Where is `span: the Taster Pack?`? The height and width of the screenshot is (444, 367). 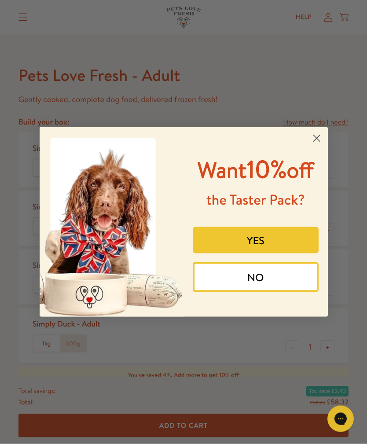
span: the Taster Pack? is located at coordinates (256, 200).